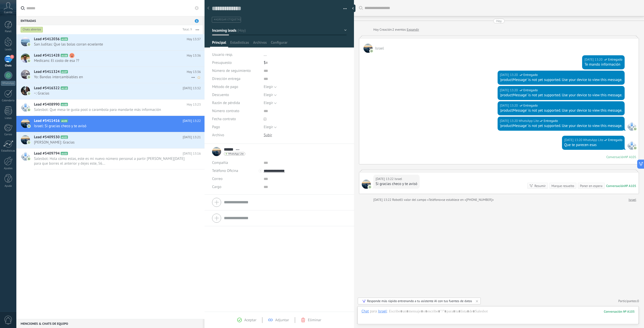 The height and width of the screenshot is (328, 644). Describe the element at coordinates (373, 312) in the screenshot. I see `span: para` at that location.